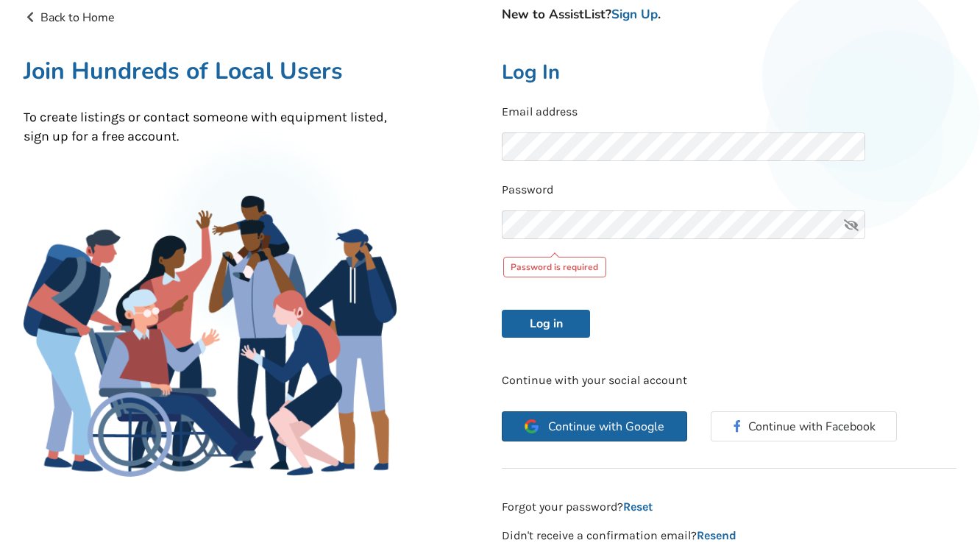 The width and height of the screenshot is (980, 543). Describe the element at coordinates (531, 426) in the screenshot. I see `img: Google Icon` at that location.